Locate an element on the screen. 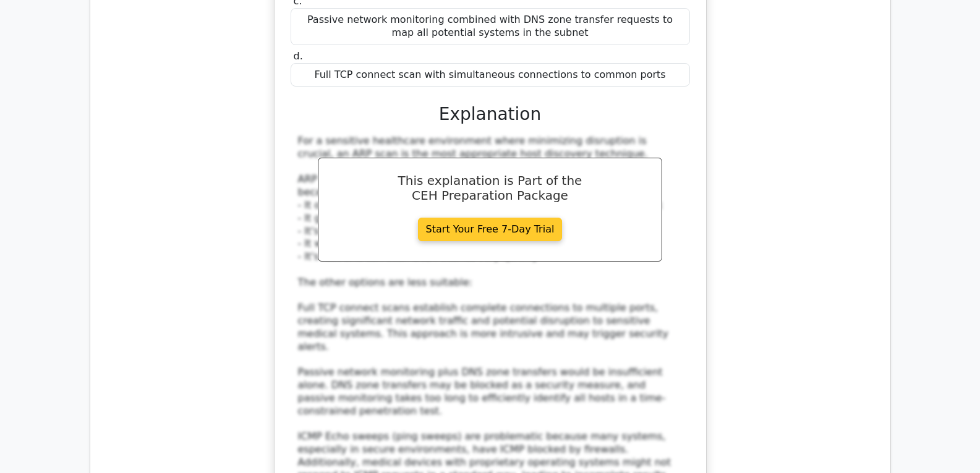  a: Start Your Free 7-Day Trial is located at coordinates (490, 229).